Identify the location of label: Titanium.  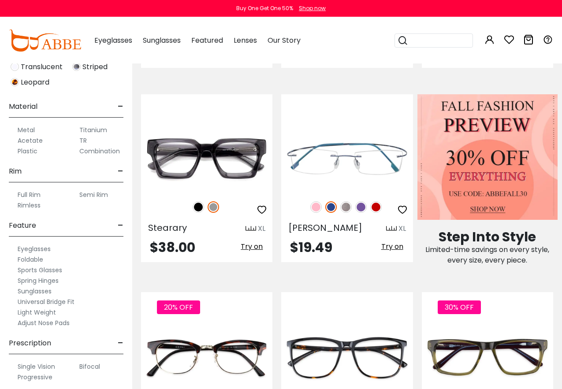
(93, 130).